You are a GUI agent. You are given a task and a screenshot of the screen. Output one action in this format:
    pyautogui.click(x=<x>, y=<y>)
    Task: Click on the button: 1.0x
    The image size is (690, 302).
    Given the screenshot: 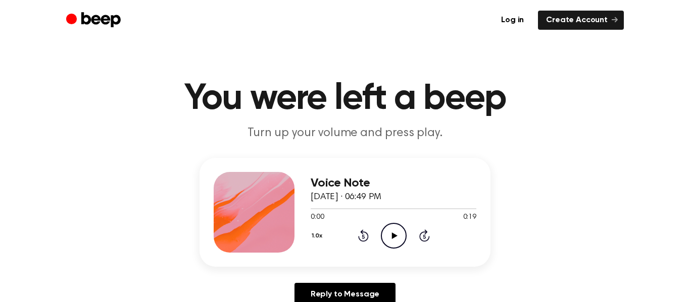 What is the action you would take?
    pyautogui.click(x=318, y=236)
    